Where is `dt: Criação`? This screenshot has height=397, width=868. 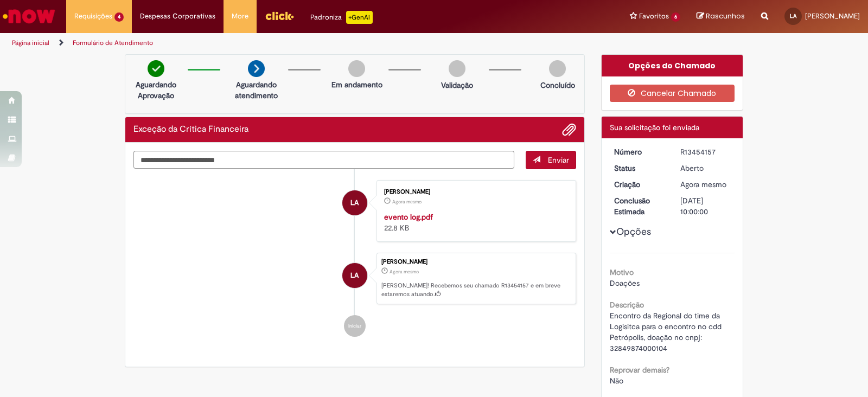 dt: Criação is located at coordinates (639, 185).